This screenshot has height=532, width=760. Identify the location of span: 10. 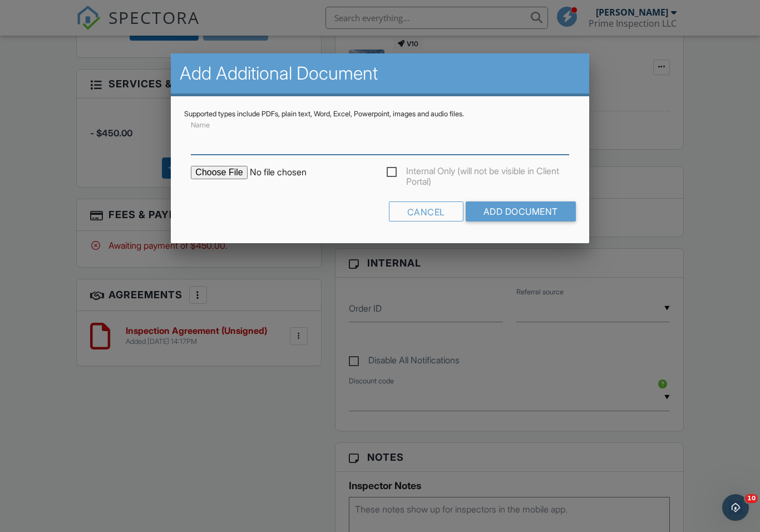
(751, 499).